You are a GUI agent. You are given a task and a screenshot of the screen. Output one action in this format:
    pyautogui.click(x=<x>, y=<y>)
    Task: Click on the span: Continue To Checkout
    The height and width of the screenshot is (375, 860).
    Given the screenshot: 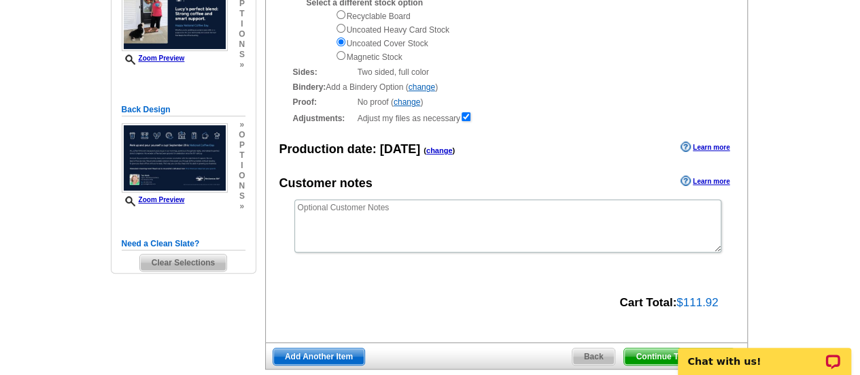 What is the action you would take?
    pyautogui.click(x=679, y=356)
    